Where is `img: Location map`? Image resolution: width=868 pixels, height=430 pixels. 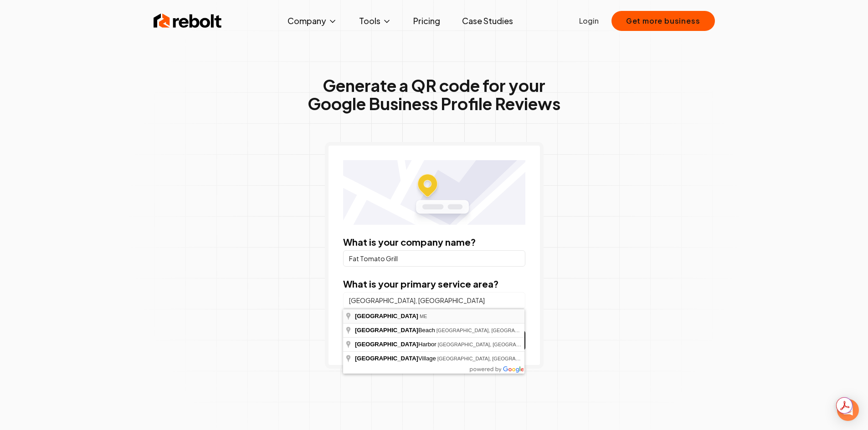
img: Location map is located at coordinates (434, 192).